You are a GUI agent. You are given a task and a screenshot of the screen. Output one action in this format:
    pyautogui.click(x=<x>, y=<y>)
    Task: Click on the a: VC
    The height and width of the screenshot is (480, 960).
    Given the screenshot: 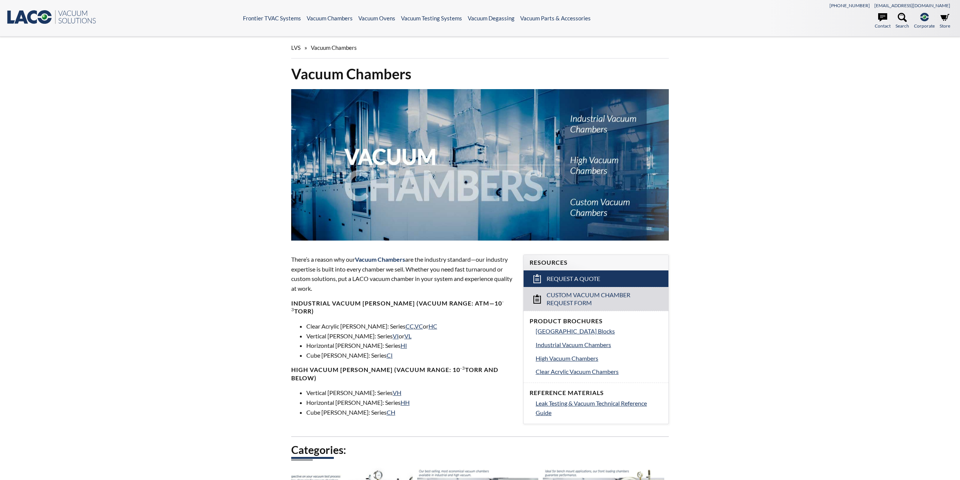 What is the action you would take?
    pyautogui.click(x=419, y=326)
    